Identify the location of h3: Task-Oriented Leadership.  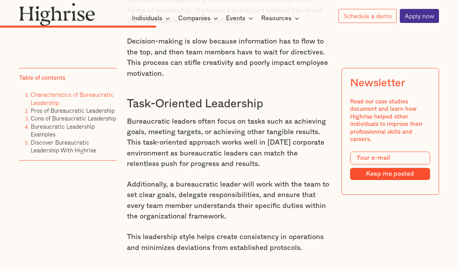
(229, 104).